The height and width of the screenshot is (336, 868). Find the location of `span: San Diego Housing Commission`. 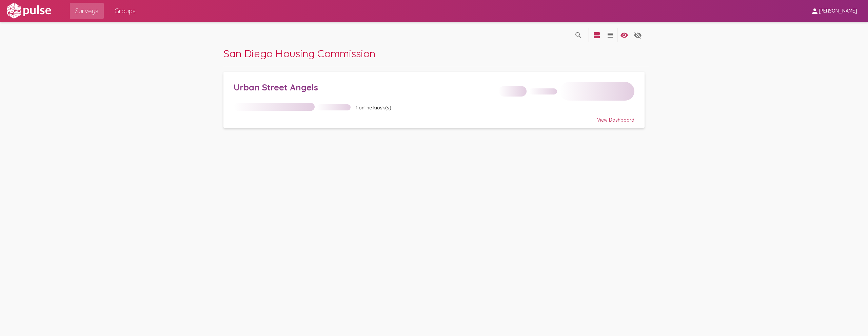

span: San Diego Housing Commission is located at coordinates (300, 53).